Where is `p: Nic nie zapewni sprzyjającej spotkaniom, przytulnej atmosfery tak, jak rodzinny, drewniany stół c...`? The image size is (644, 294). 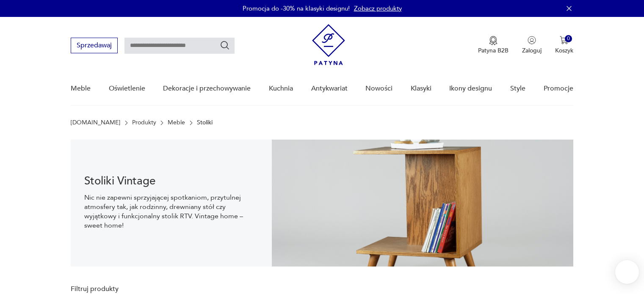
p: Nic nie zapewni sprzyjającej spotkaniom, przytulnej atmosfery tak, jak rodzinny, drewniany stół c... is located at coordinates (171, 212).